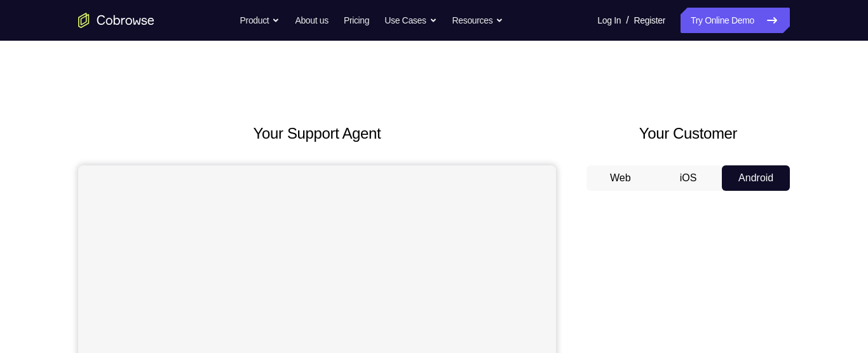 Image resolution: width=868 pixels, height=353 pixels. What do you see at coordinates (311, 20) in the screenshot?
I see `a: About us` at bounding box center [311, 20].